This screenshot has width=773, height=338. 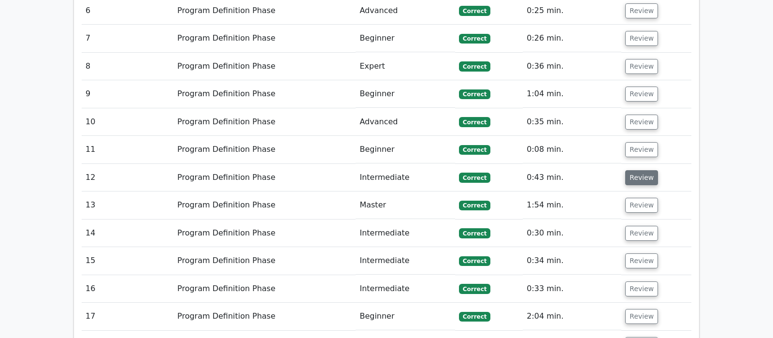 What do you see at coordinates (127, 233) in the screenshot?
I see `td: 14` at bounding box center [127, 233].